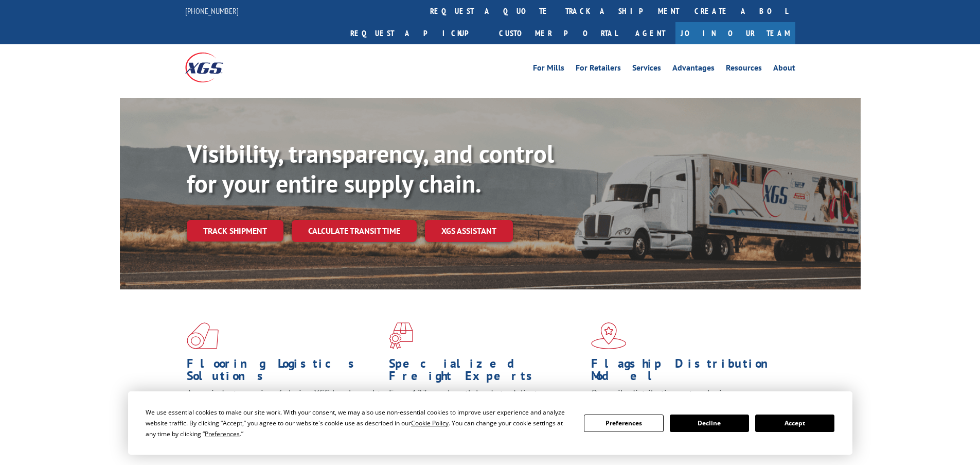  Describe the element at coordinates (686, 399) in the screenshot. I see `span: Our agile distribution network gives you nationwide inventory management on demand.` at that location.